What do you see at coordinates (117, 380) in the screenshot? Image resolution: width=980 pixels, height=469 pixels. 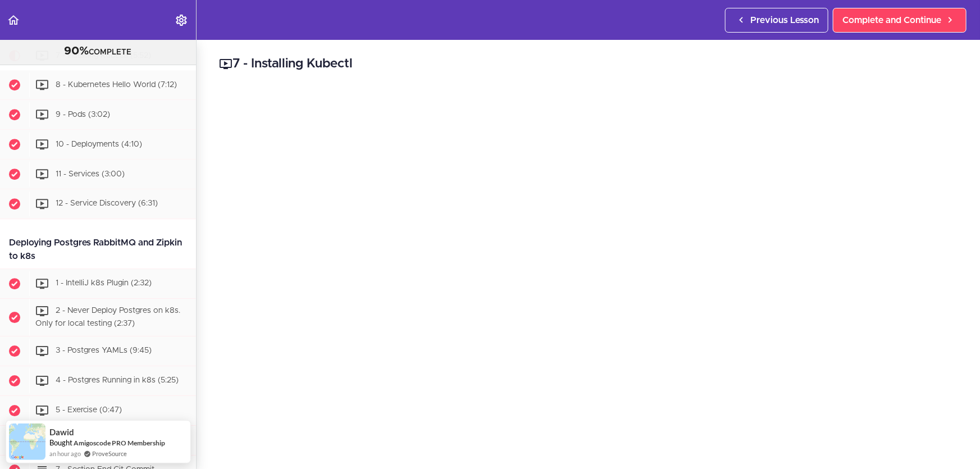 I see `span: 4 - Postgres Running in k8s (5:25)` at bounding box center [117, 380].